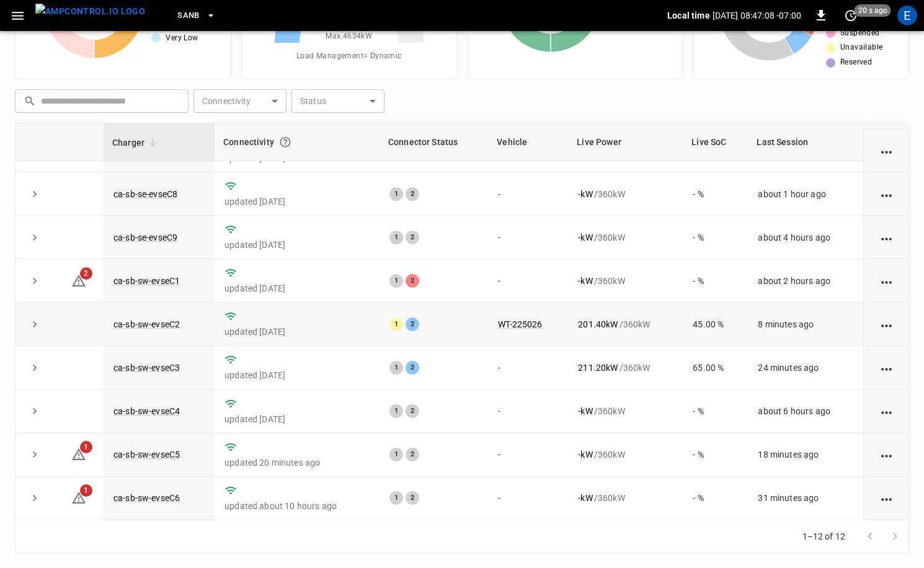 The image size is (924, 568). What do you see at coordinates (145, 238) in the screenshot?
I see `a: ca-sb-se-evseC9` at bounding box center [145, 238].